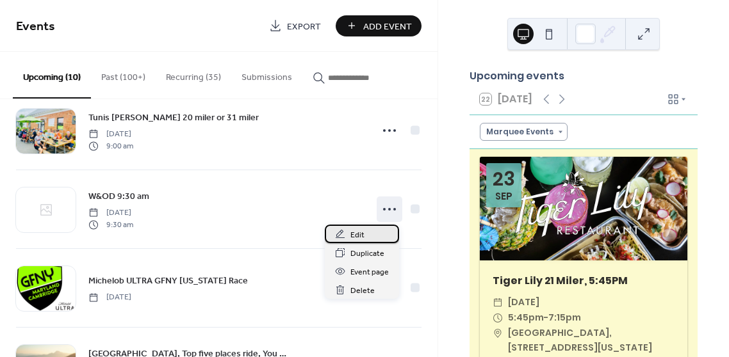 The width and height of the screenshot is (729, 357). I want to click on button: Recurring (35), so click(193, 74).